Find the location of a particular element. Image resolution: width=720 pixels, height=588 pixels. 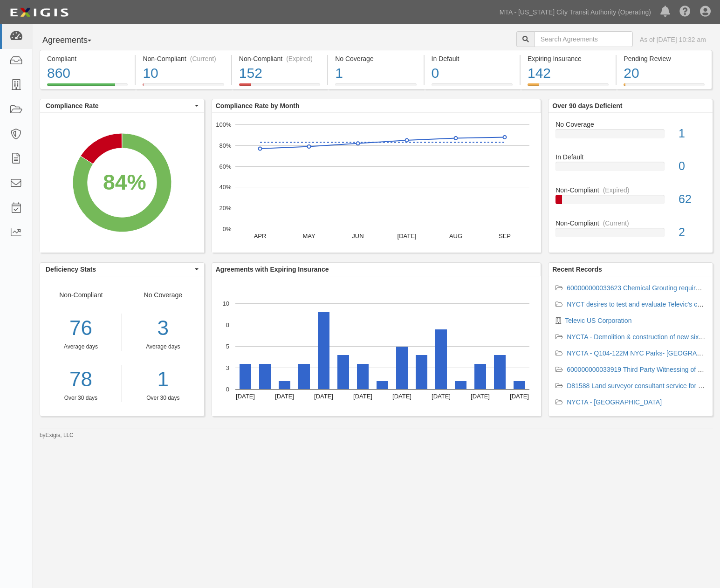

text: 20% is located at coordinates (225, 208).